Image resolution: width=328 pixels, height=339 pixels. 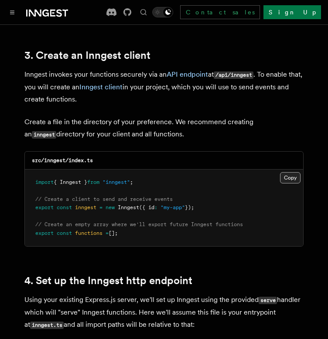 What do you see at coordinates (44, 135) in the screenshot?
I see `code: inngest` at bounding box center [44, 135].